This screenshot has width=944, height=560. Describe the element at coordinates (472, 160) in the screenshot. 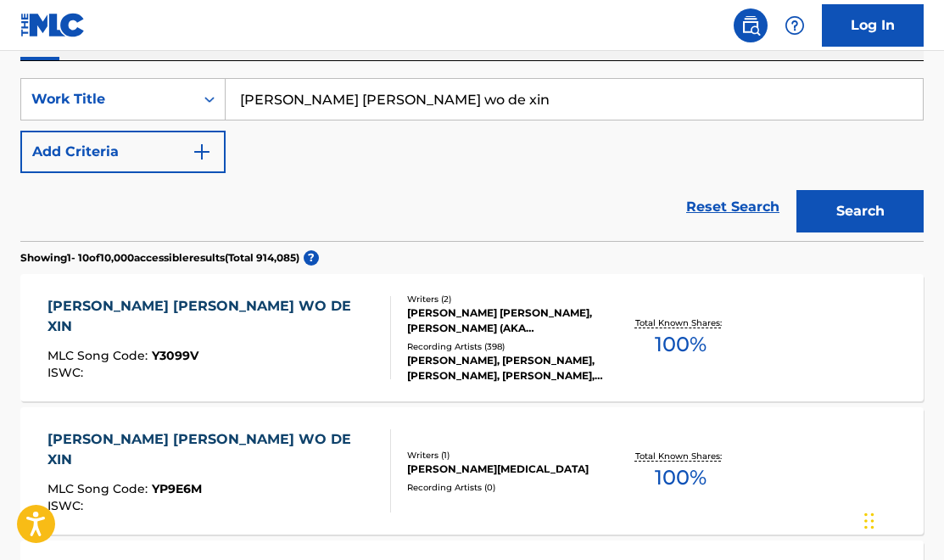

I see `form: Search Form` at that location.